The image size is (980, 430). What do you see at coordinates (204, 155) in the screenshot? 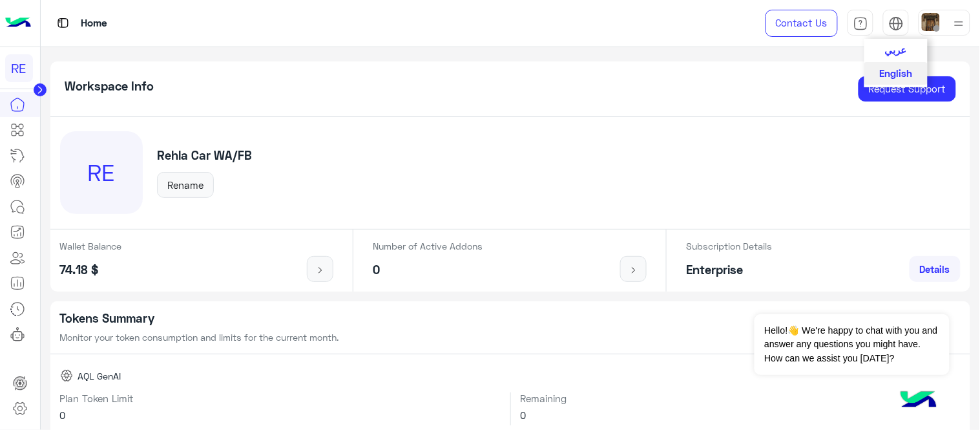
I see `h5: Rehla Car WA/FB` at bounding box center [204, 155].